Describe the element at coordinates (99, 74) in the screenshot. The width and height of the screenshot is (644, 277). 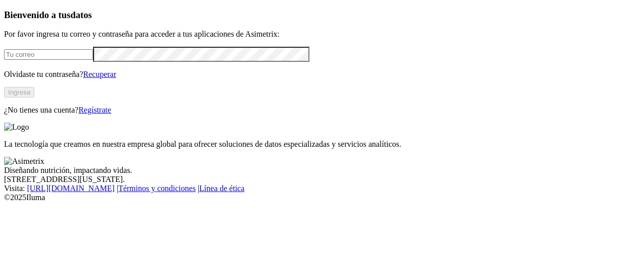
I see `a: Recuperar` at that location.